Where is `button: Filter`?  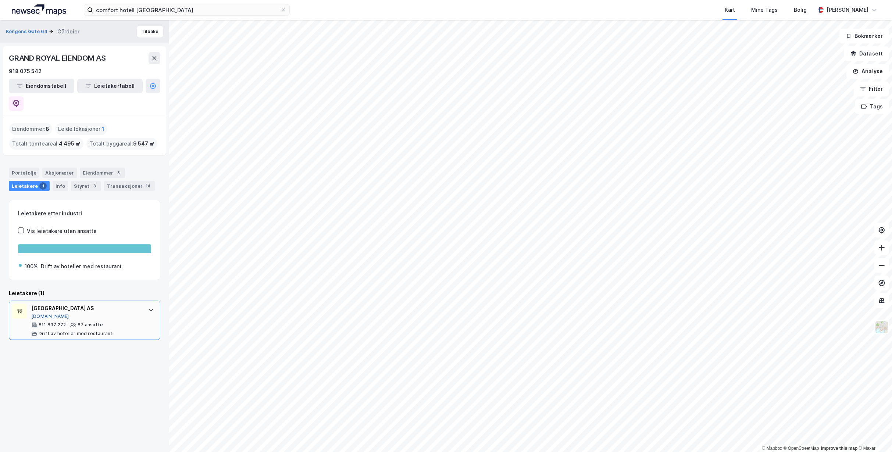
button: Filter is located at coordinates (871, 89).